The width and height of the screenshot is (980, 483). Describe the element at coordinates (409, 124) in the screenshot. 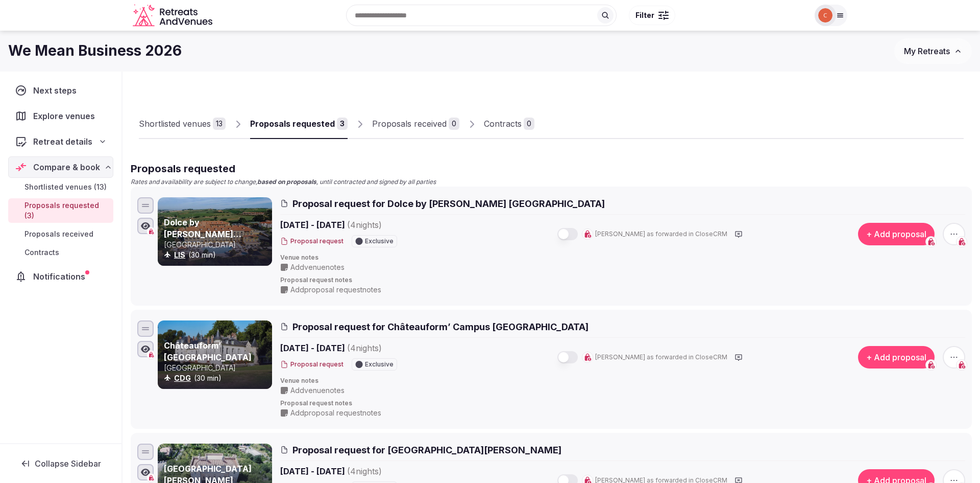

I see `div: Proposals received` at that location.